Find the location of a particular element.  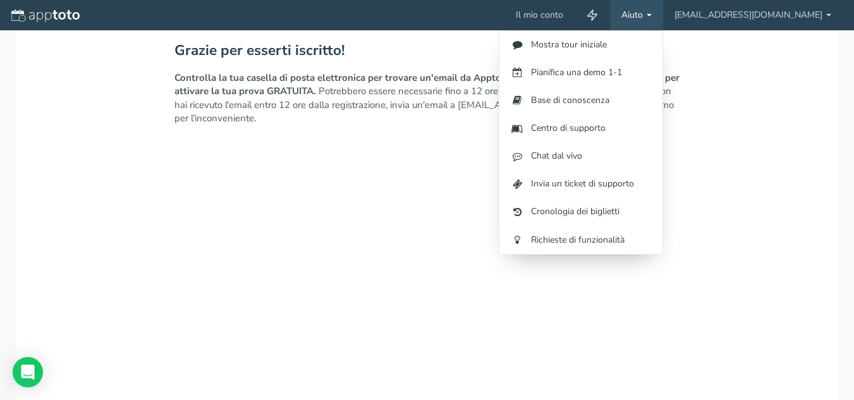

a: Centro di supporto is located at coordinates (581, 128).